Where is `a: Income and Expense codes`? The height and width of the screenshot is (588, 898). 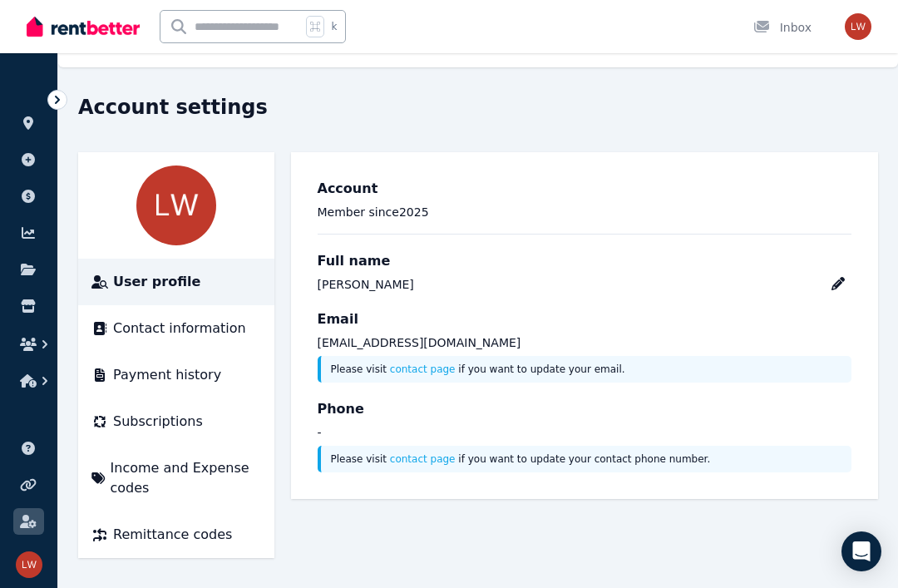
a: Income and Expense codes is located at coordinates (176, 478).